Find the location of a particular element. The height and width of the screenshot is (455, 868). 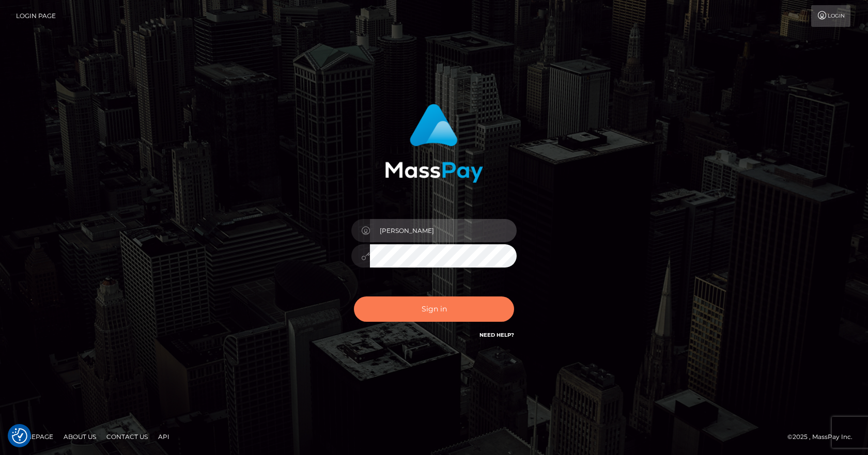

button: Sign in is located at coordinates (434, 309).